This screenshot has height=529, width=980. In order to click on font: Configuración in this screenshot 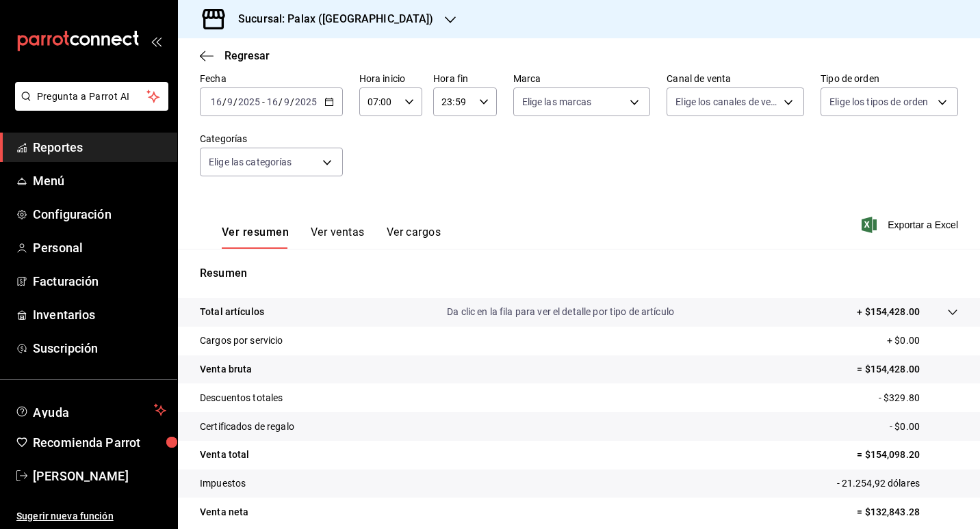, I will do `click(72, 214)`.